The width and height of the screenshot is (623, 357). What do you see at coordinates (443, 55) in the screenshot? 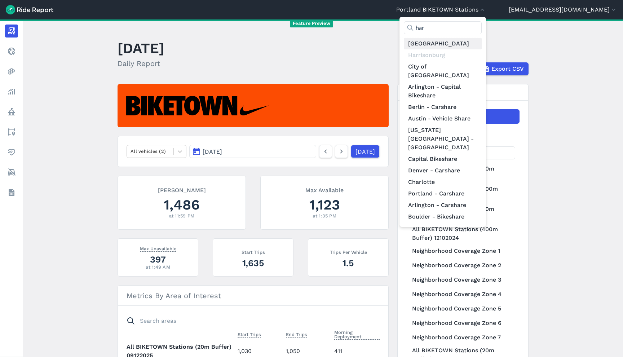
I see `div: Harrisonburg` at bounding box center [443, 55].